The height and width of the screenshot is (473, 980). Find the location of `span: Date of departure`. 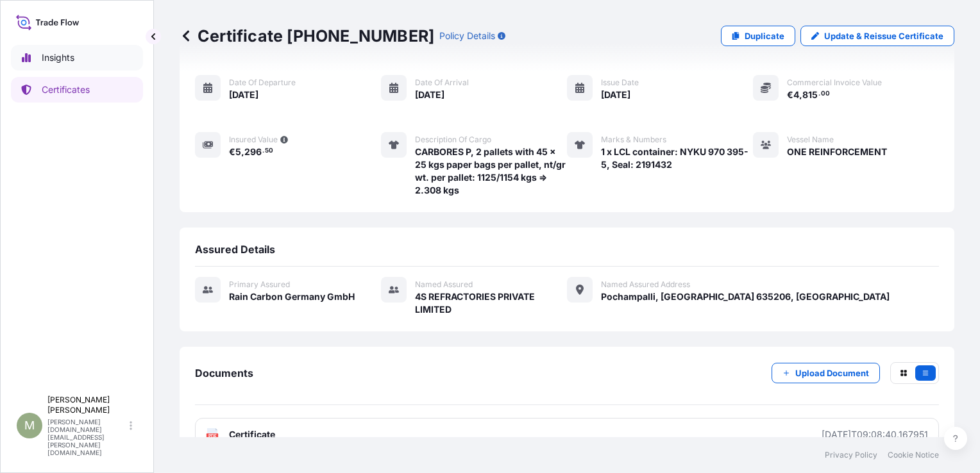

span: Date of departure is located at coordinates (263, 82).